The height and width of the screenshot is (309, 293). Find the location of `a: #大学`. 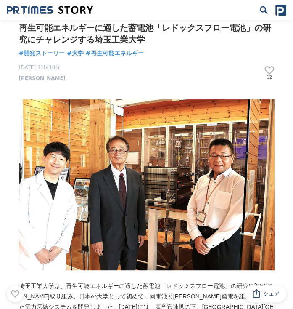

a: #大学 is located at coordinates (75, 53).